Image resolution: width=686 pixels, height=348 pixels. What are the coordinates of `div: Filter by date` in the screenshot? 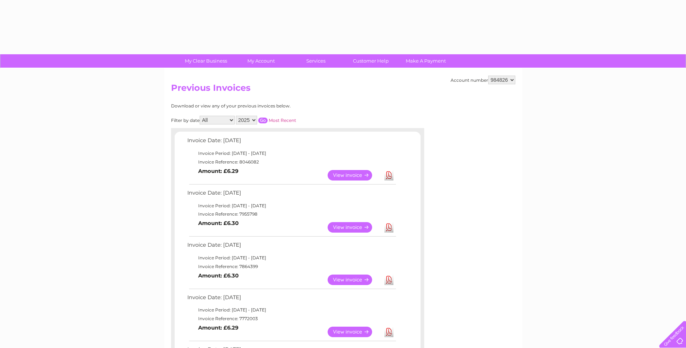 It's located at (266, 120).